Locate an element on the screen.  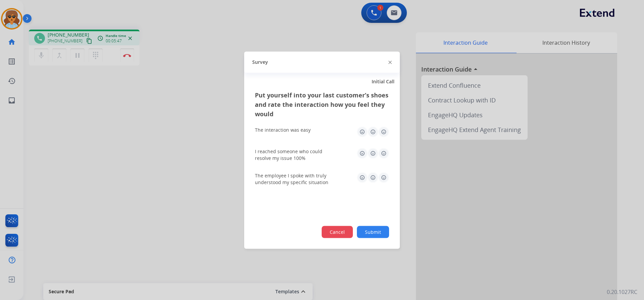
div: The interaction was easy is located at coordinates (283, 130).